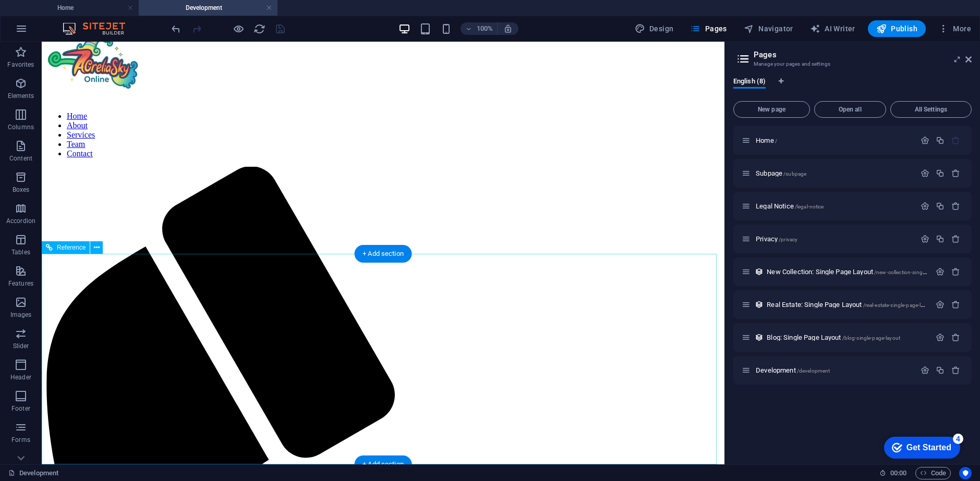  I want to click on p: Columns, so click(21, 127).